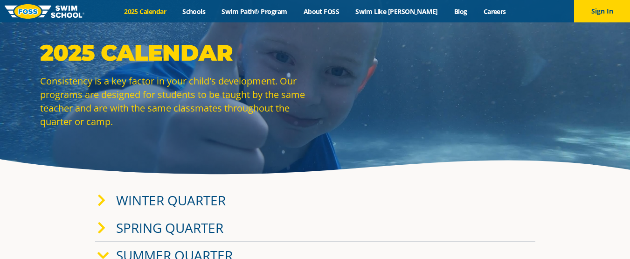  What do you see at coordinates (175, 101) in the screenshot?
I see `p: Consistency is a key factor in your child's development. Our programs are designed for students t...` at bounding box center [175, 101].